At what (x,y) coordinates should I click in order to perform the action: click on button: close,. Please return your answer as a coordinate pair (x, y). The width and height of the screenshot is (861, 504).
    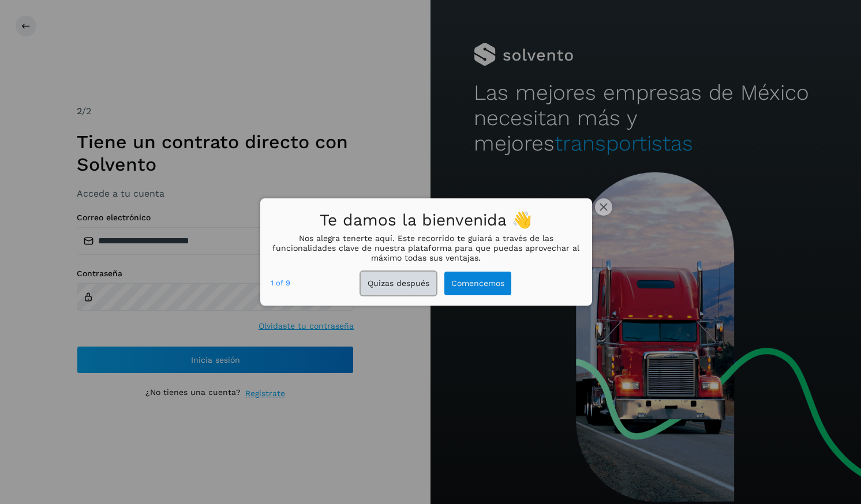
    Looking at the image, I should click on (603, 207).